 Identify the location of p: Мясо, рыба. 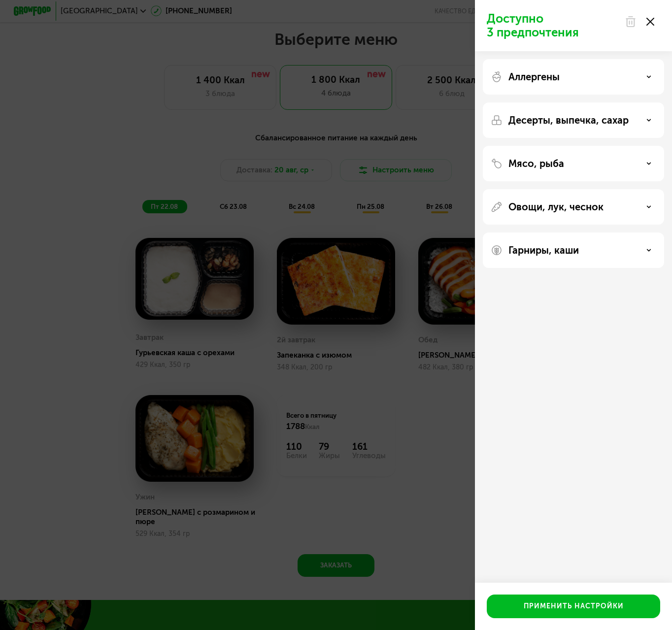
(536, 164).